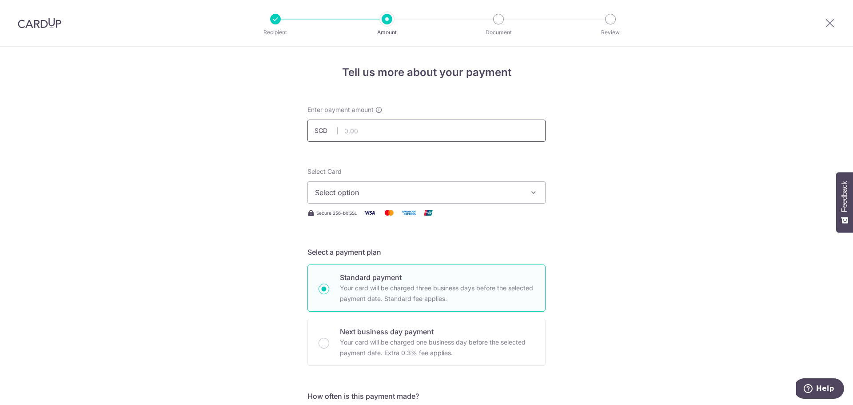  Describe the element at coordinates (498, 32) in the screenshot. I see `p: Document` at that location.